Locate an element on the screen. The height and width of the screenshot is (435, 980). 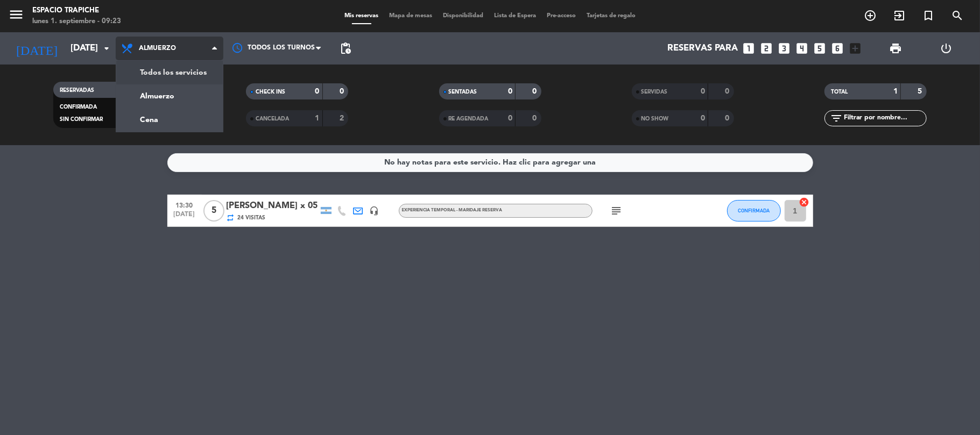
span: RESERVADAS is located at coordinates (77, 90).